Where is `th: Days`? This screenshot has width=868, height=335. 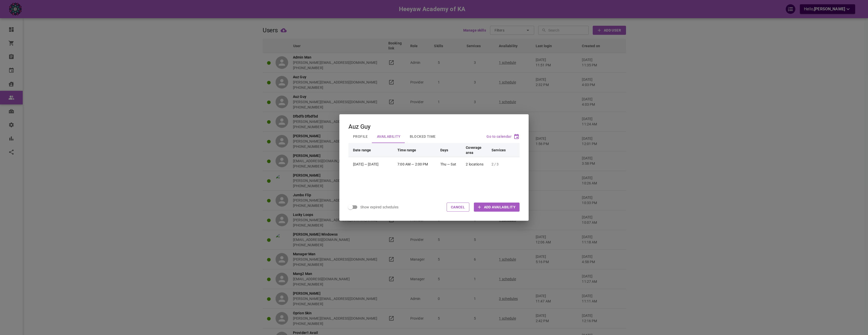
th: Days is located at coordinates (451, 150).